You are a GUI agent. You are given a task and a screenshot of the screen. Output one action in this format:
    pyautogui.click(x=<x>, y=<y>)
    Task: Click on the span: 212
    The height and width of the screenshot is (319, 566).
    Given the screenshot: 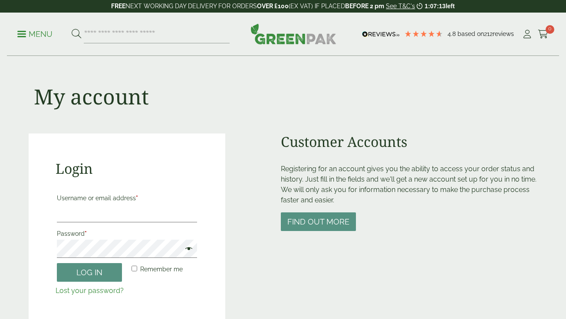 What is the action you would take?
    pyautogui.click(x=488, y=34)
    